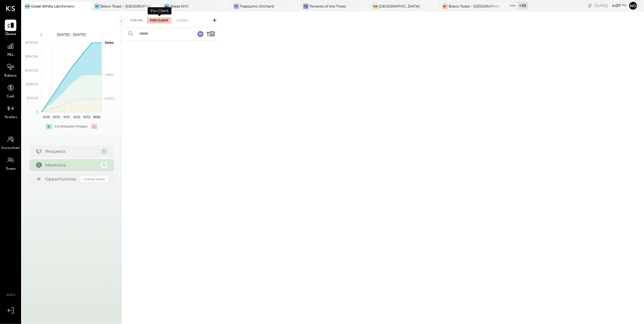 The image size is (644, 324). I want to click on text: $700.3K, so click(32, 43).